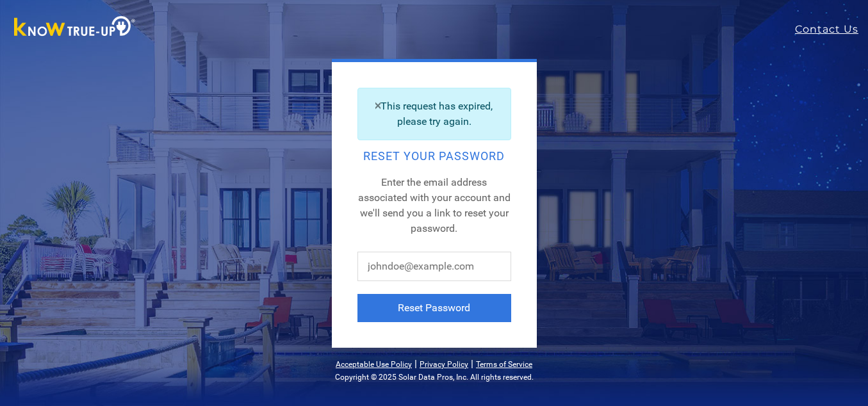  What do you see at coordinates (444, 365) in the screenshot?
I see `a: Privacy Policy` at bounding box center [444, 365].